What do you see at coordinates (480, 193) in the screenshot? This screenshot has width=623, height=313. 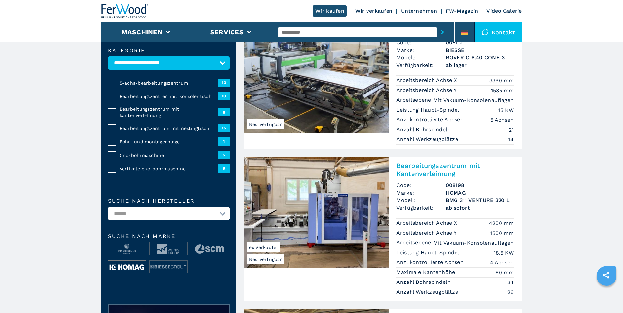 I see `h3: HOMAG` at bounding box center [480, 193].